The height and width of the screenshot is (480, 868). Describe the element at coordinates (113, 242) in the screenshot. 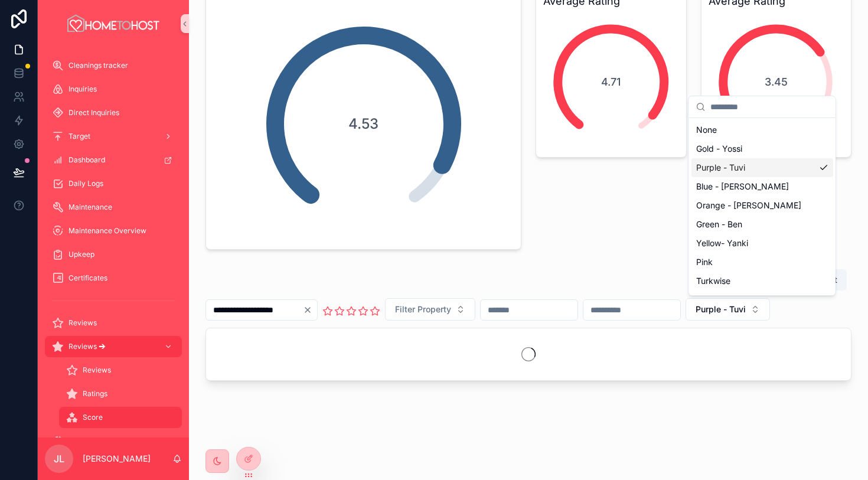

I see `div: scrollable content` at that location.